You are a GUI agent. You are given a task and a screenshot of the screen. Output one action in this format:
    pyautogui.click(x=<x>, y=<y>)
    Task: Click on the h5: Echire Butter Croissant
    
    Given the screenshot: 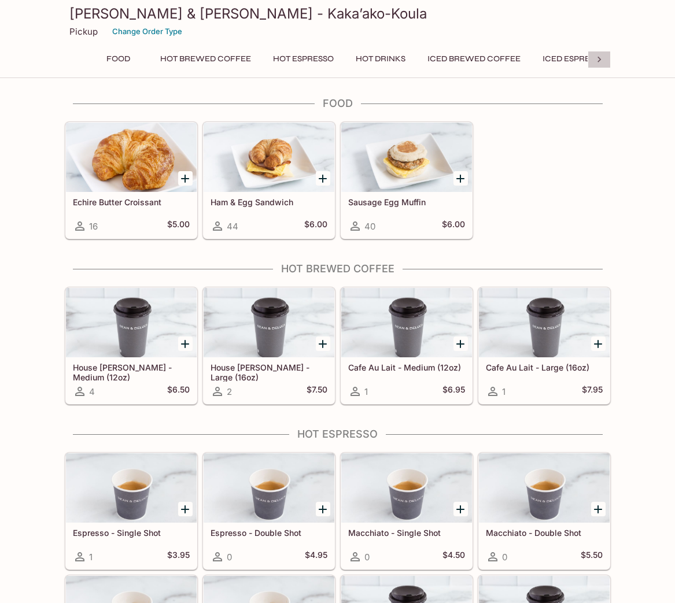 What is the action you would take?
    pyautogui.click(x=131, y=202)
    